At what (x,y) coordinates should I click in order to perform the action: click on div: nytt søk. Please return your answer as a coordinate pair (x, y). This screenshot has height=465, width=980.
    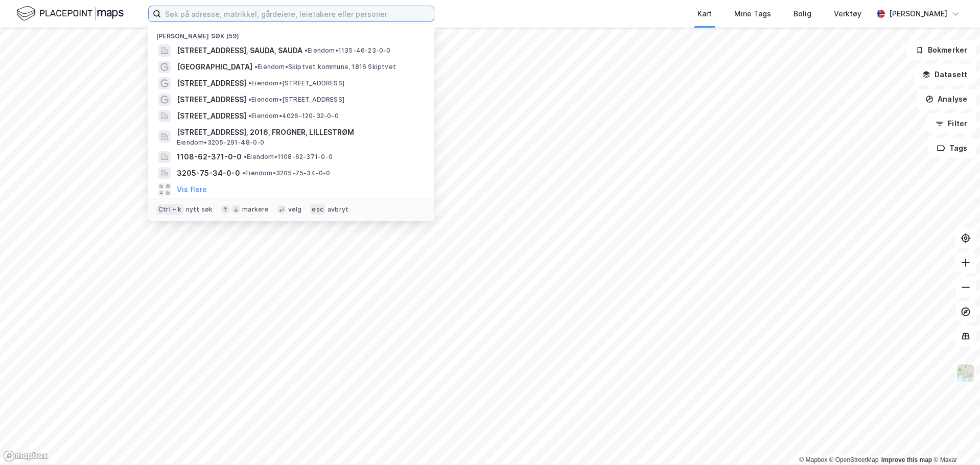
    Looking at the image, I should click on (199, 209).